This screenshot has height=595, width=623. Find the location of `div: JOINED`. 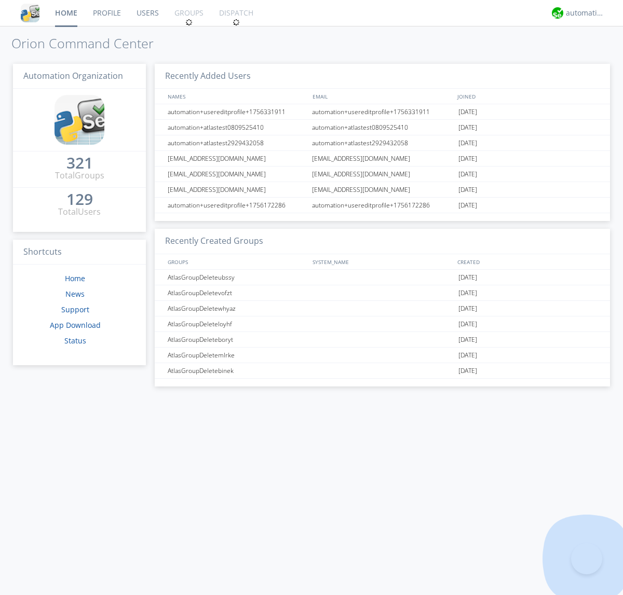

div: JOINED is located at coordinates (527, 96).